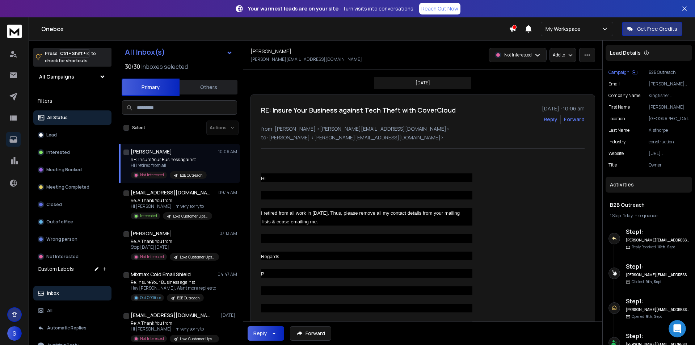 The height and width of the screenshot is (345, 695). I want to click on p: RE: Insure Your Business against, so click(169, 160).